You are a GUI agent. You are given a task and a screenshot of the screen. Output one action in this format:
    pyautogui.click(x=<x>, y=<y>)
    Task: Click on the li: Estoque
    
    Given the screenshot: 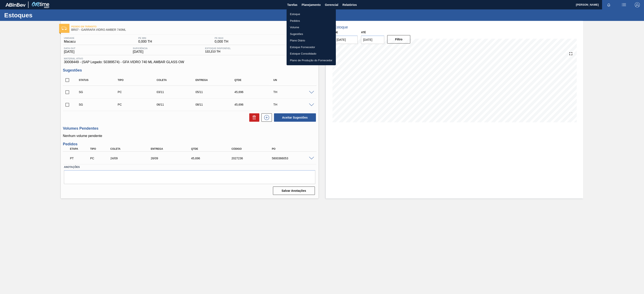 What is the action you would take?
    pyautogui.click(x=311, y=14)
    